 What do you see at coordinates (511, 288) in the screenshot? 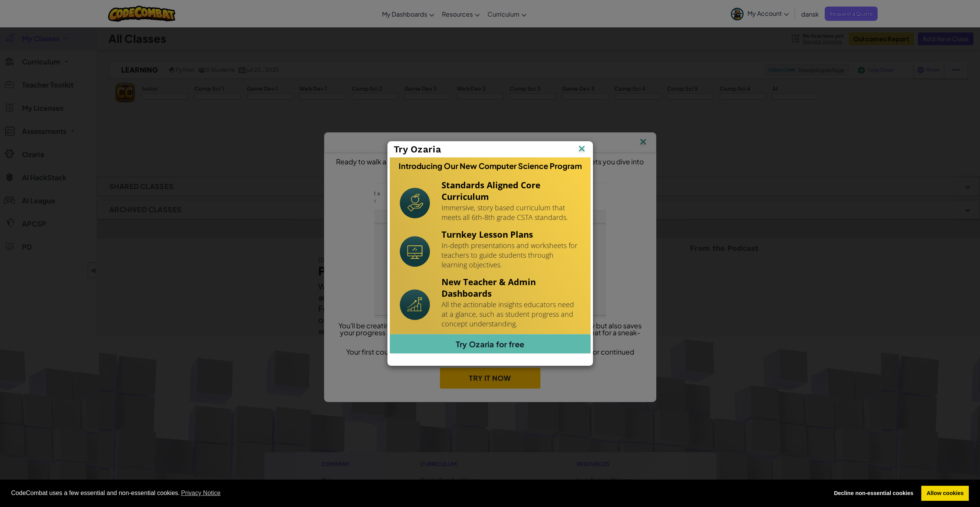
I see `h4: New Teacher & Admin Dashboards` at bounding box center [511, 288].